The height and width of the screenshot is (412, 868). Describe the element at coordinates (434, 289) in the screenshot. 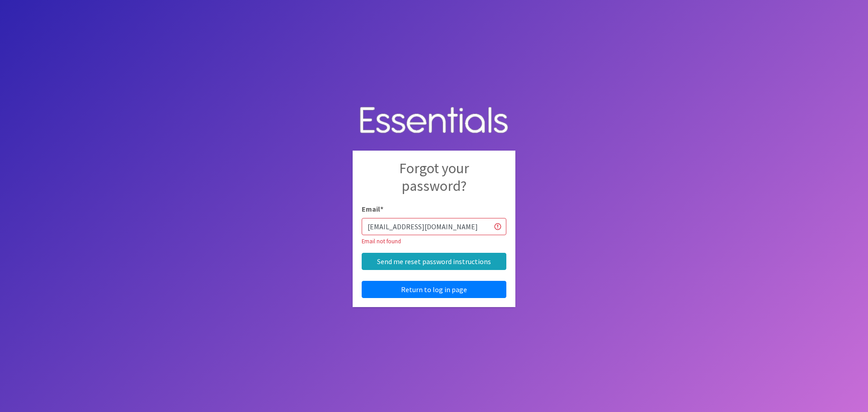

I see `a: Return to log in page` at that location.